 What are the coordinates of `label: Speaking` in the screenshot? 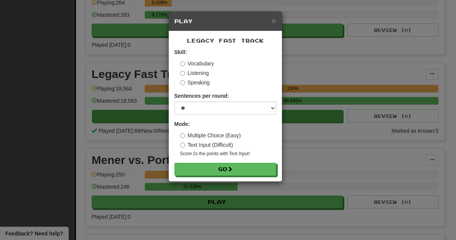 It's located at (195, 82).